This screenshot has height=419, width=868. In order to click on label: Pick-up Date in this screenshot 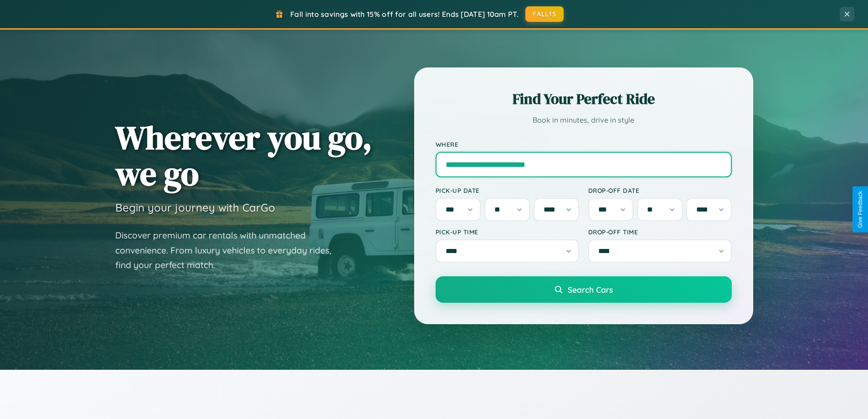, I will do `click(507, 190)`.